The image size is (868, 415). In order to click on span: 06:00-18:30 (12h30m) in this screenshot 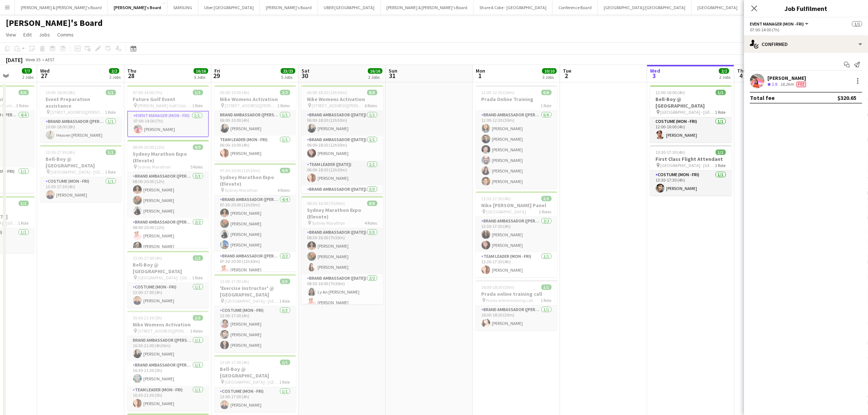, I will do `click(328, 92)`.